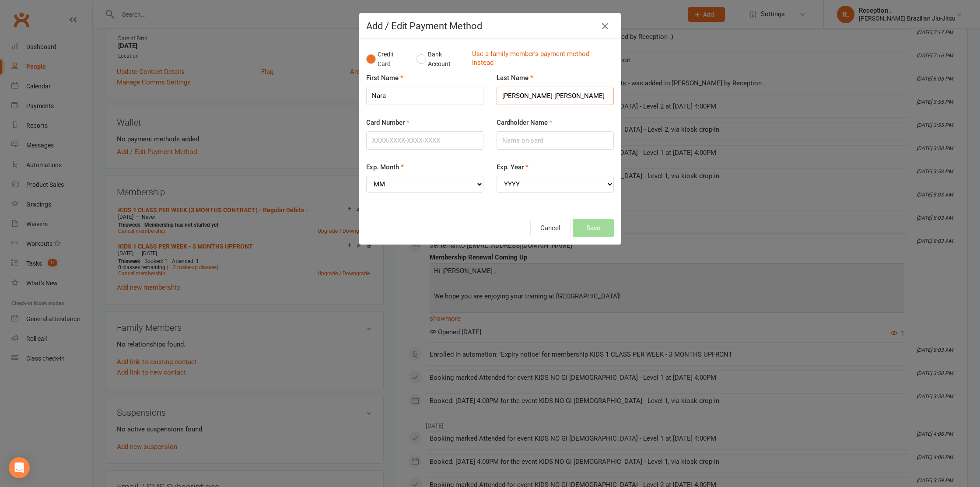  Describe the element at coordinates (387, 59) in the screenshot. I see `button: Credit Card` at that location.